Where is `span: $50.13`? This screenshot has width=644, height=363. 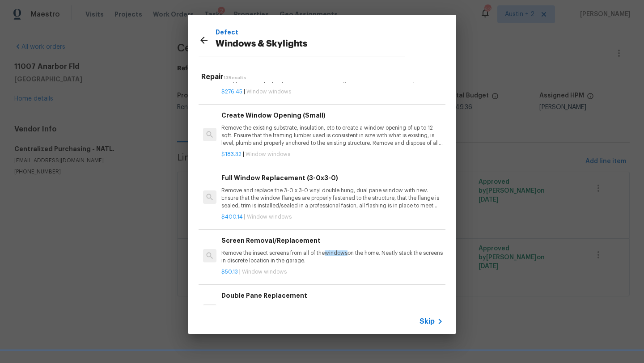 span: $50.13 is located at coordinates (229, 271).